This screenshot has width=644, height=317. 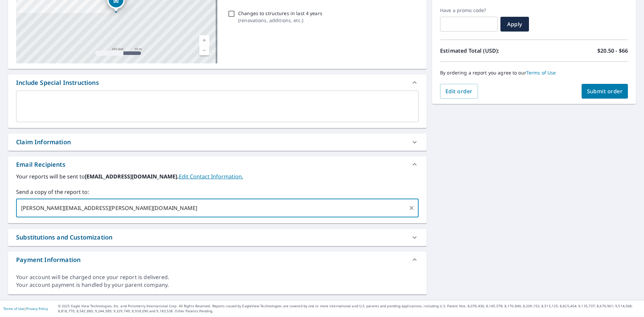 I want to click on label: Your reports will be sent to, so click(x=217, y=177).